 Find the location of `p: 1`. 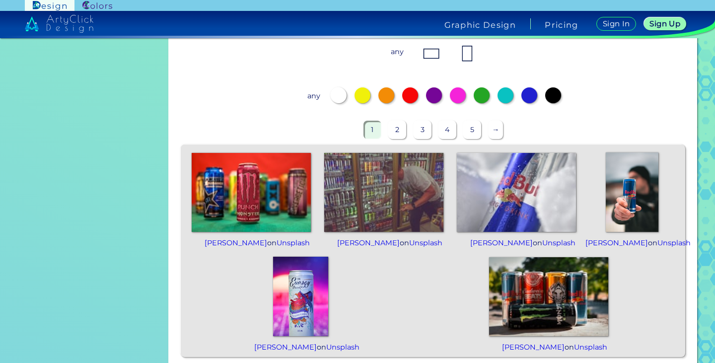

p: 1 is located at coordinates (372, 130).